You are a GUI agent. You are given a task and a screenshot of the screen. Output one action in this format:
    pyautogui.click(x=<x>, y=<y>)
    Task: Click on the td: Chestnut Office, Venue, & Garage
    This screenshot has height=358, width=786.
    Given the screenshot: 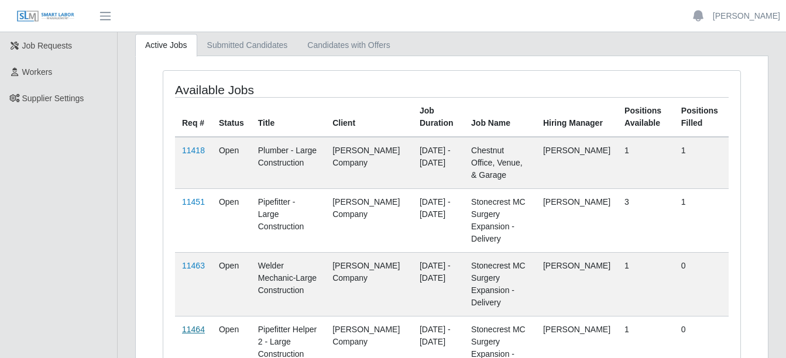 What is the action you would take?
    pyautogui.click(x=500, y=163)
    